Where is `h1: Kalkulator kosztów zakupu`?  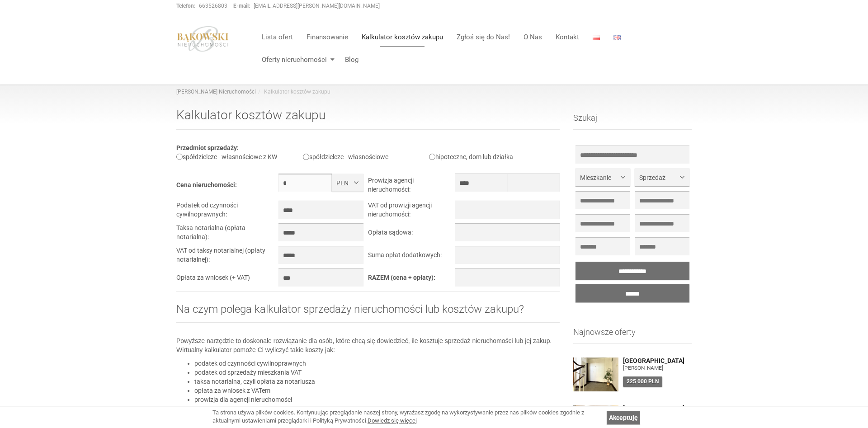
h1: Kalkulator kosztów zakupu is located at coordinates (368, 119).